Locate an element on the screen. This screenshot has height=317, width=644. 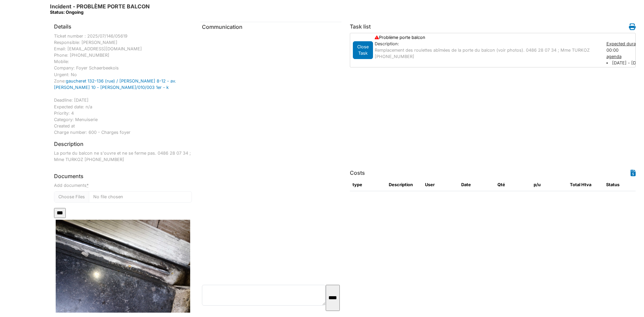
h6: Description is located at coordinates (69, 144).